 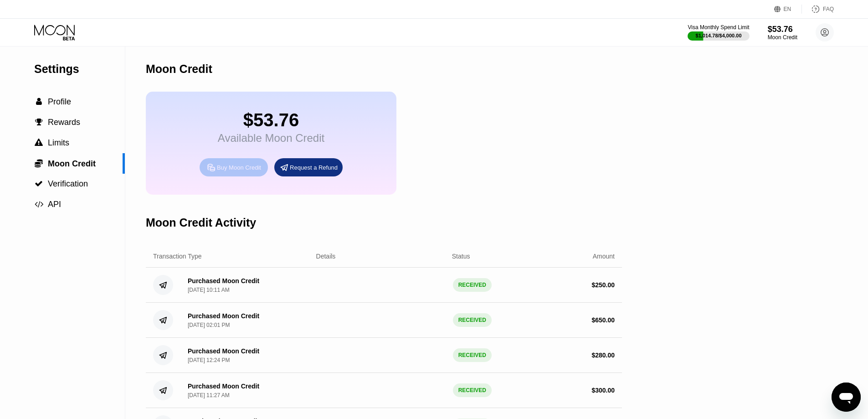 What do you see at coordinates (787, 9) in the screenshot?
I see `div: EN` at bounding box center [787, 9].